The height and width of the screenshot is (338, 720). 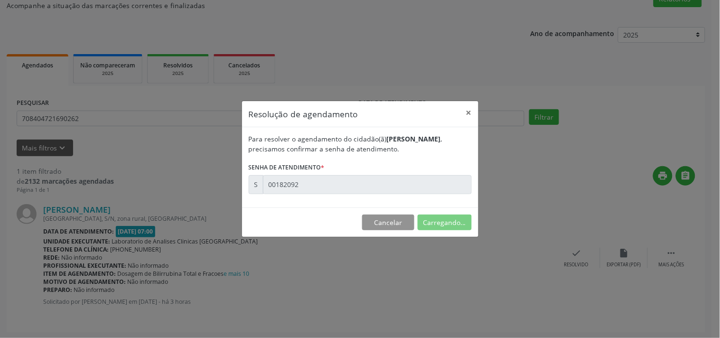 What do you see at coordinates (287, 167) in the screenshot?
I see `label: Senha de atendimento` at bounding box center [287, 167].